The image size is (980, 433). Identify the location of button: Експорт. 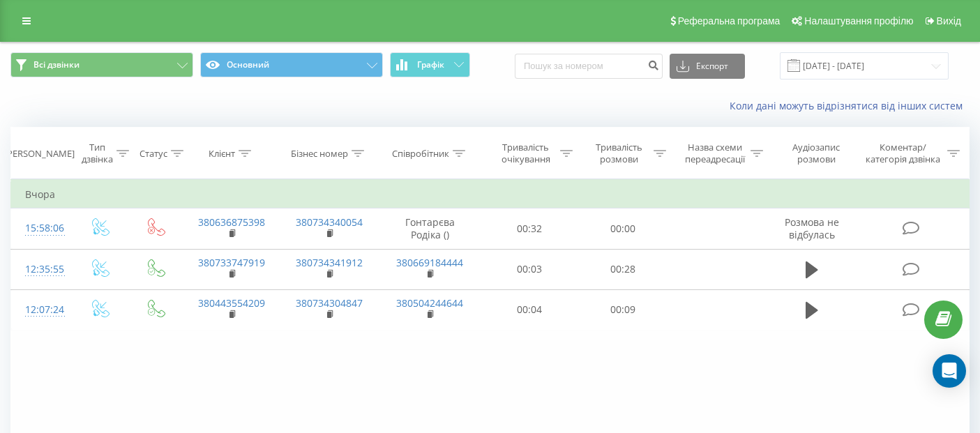
(707, 66).